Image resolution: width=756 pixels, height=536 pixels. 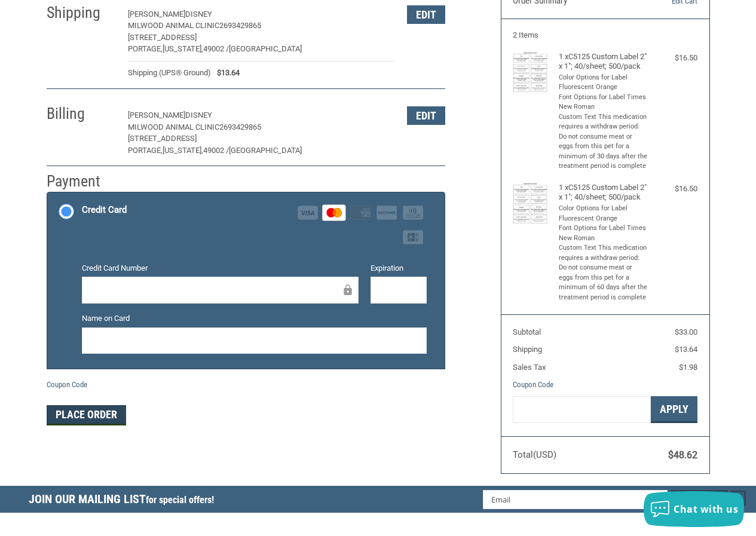 What do you see at coordinates (124, 500) in the screenshot?
I see `h5: Join Our Mailing List` at bounding box center [124, 500].